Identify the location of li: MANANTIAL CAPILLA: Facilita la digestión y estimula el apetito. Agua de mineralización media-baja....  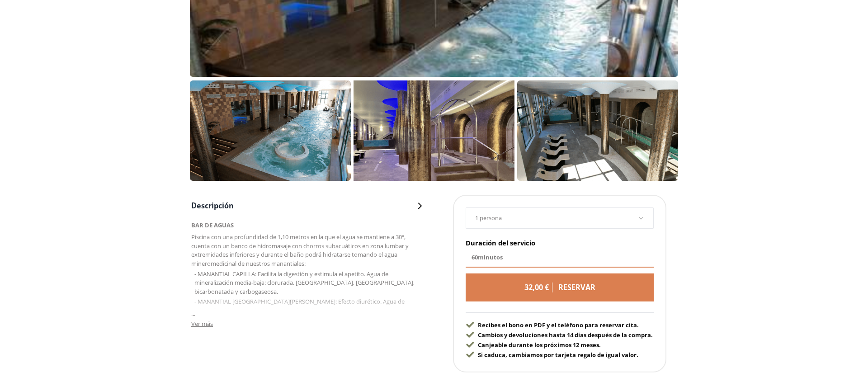
(310, 283).